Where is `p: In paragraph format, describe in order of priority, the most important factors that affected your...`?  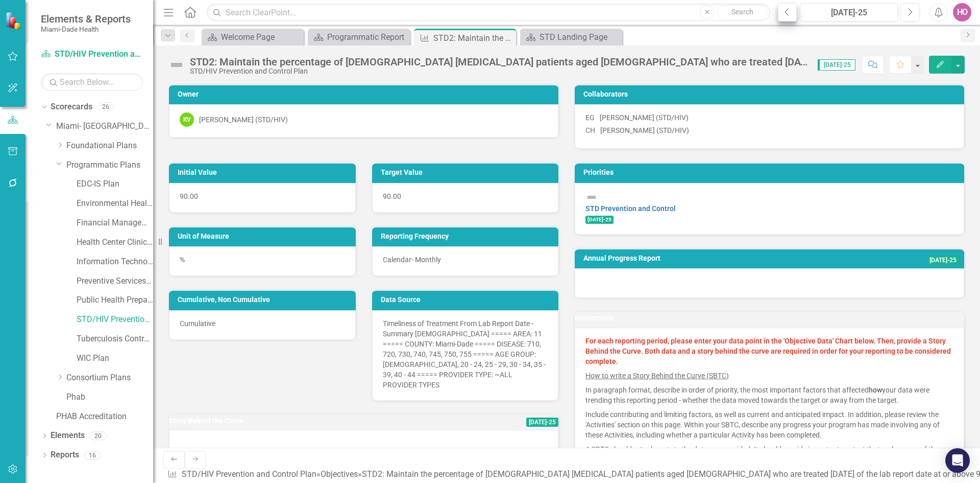 p: In paragraph format, describe in order of priority, the most important factors that affected your... is located at coordinates (769, 394).